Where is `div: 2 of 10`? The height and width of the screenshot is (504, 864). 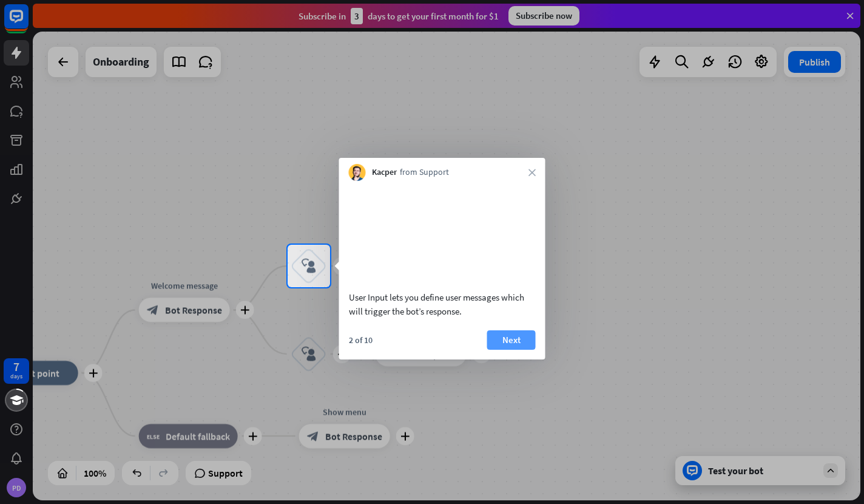 div: 2 of 10 is located at coordinates (361, 340).